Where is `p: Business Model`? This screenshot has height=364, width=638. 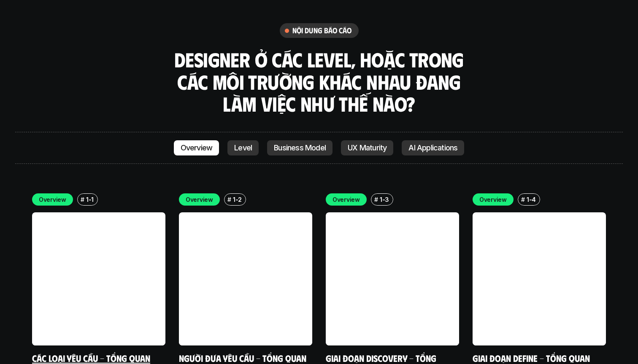
p: Business Model is located at coordinates (300, 148).